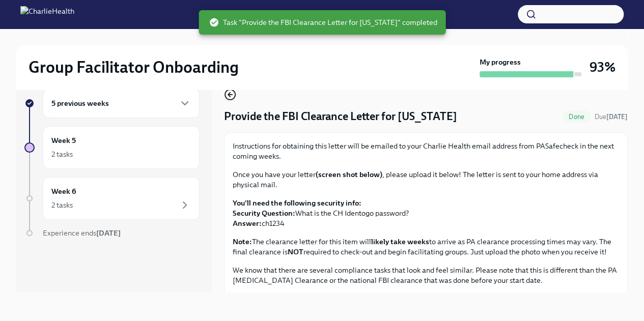 The image size is (644, 321). I want to click on span: Experience ends, so click(81, 233).